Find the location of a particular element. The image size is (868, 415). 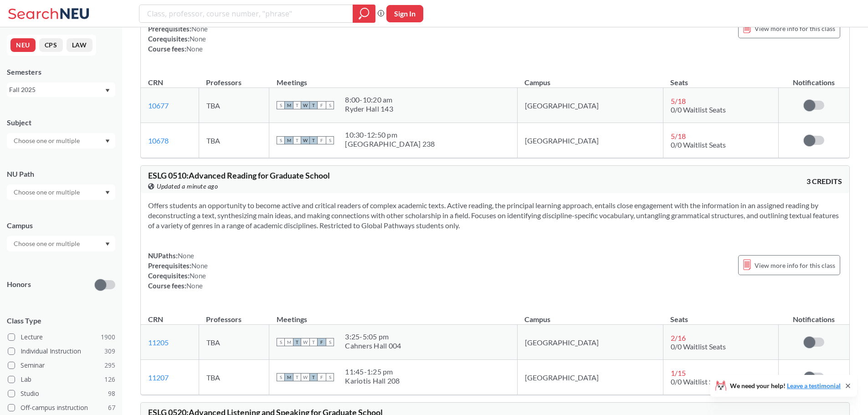

div: Kariotis Hall 208 is located at coordinates (373, 381).